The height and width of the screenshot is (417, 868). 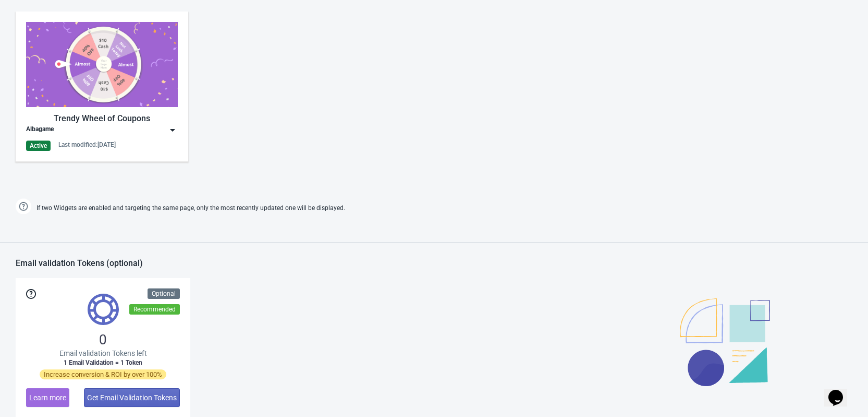 I want to click on div: Albagame, so click(x=40, y=130).